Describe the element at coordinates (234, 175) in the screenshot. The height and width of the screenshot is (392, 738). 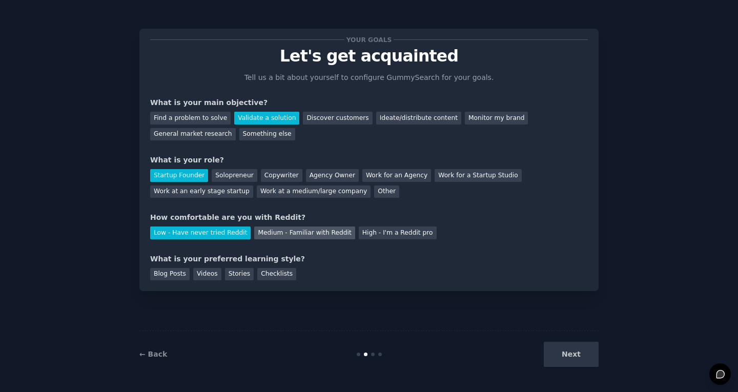
I see `div: Solopreneur` at that location.